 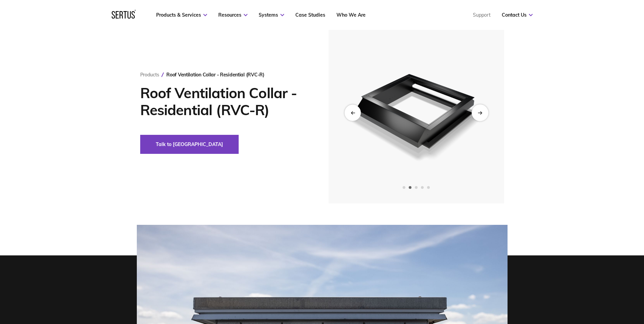 What do you see at coordinates (181, 15) in the screenshot?
I see `a: Products & Services` at bounding box center [181, 15].